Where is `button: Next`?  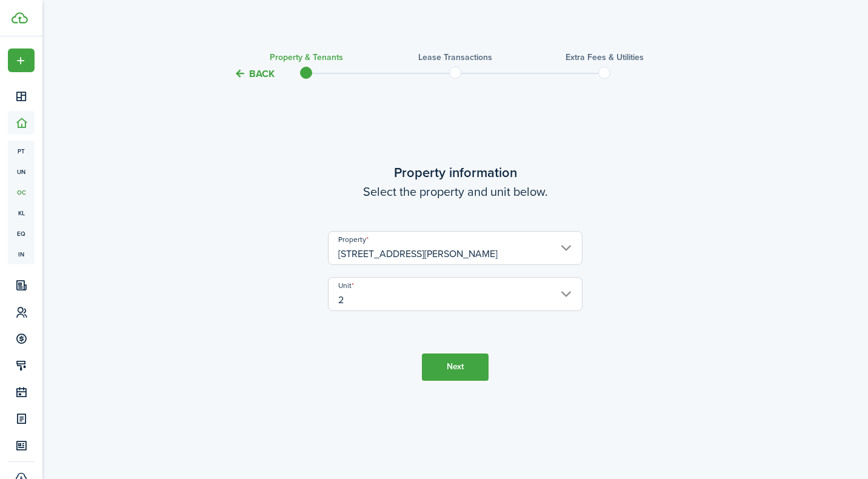 button: Next is located at coordinates (455, 367).